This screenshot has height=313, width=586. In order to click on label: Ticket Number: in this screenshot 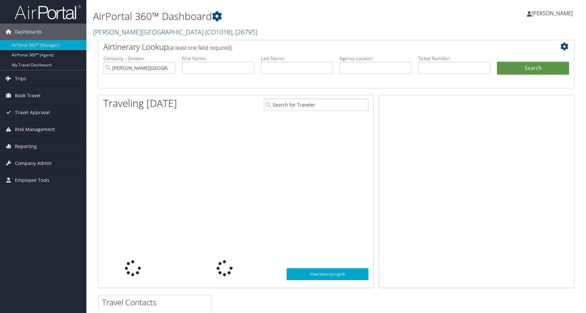, I will do `click(454, 58)`.